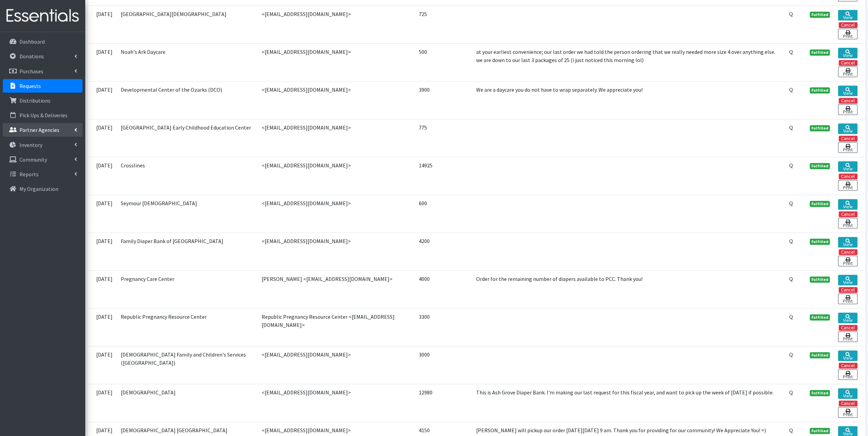 This screenshot has height=436, width=868. Describe the element at coordinates (443, 327) in the screenshot. I see `td: 3300` at that location.